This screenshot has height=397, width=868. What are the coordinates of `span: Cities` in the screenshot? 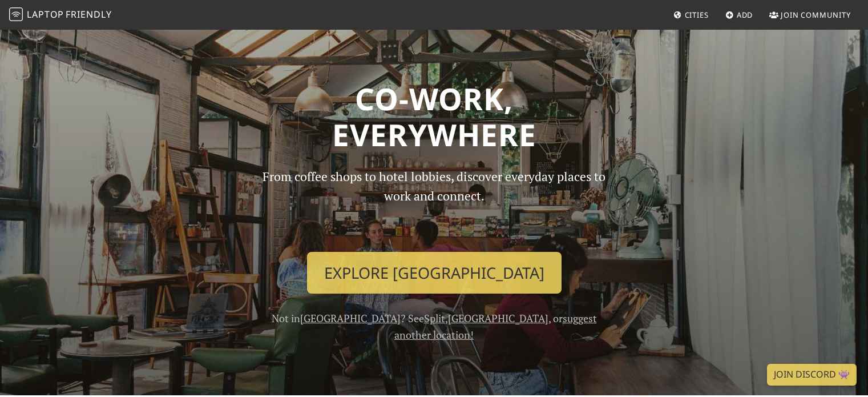 It's located at (697, 15).